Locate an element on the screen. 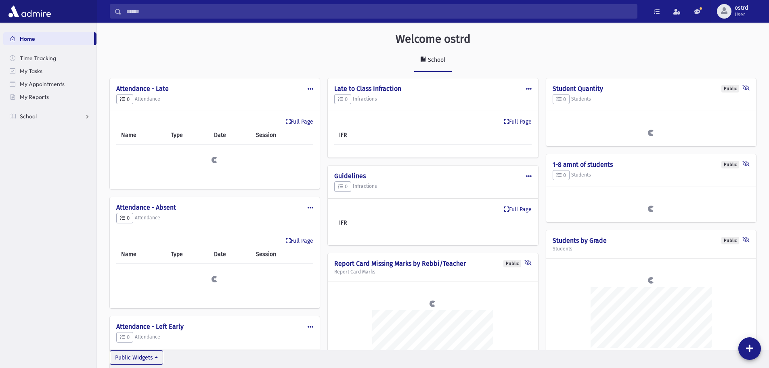 This screenshot has width=769, height=368. img: AdmirePro is located at coordinates (29, 11).